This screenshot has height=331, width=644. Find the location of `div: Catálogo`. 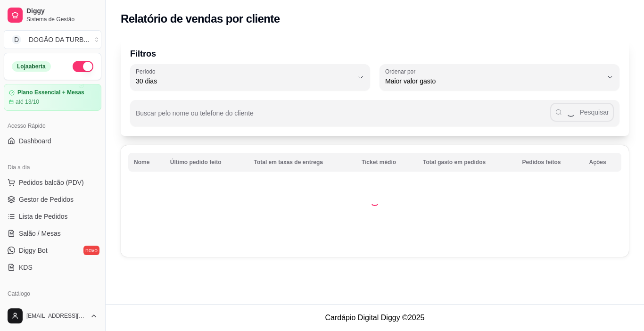

div: Catálogo is located at coordinates (53, 294).